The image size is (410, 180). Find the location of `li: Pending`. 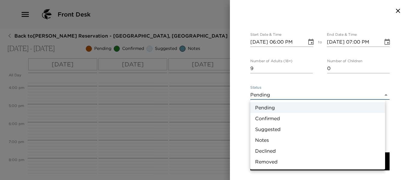

li: Pending is located at coordinates (317, 107).